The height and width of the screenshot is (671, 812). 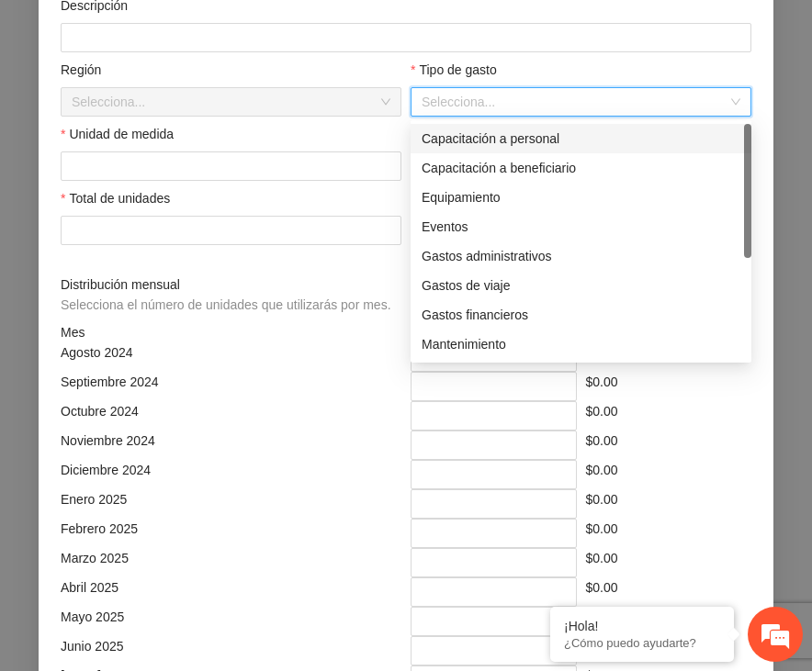 I want to click on div: Capacitación a beneficiario, so click(x=580, y=168).